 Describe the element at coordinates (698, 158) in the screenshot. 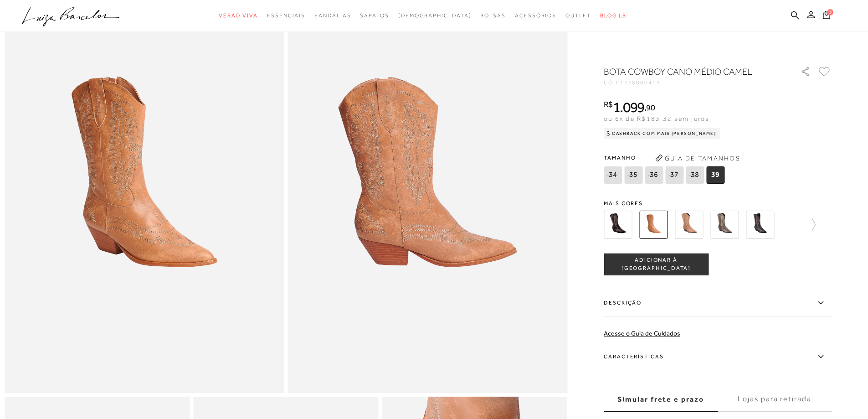

I see `button: Guia de Tamanhos` at that location.